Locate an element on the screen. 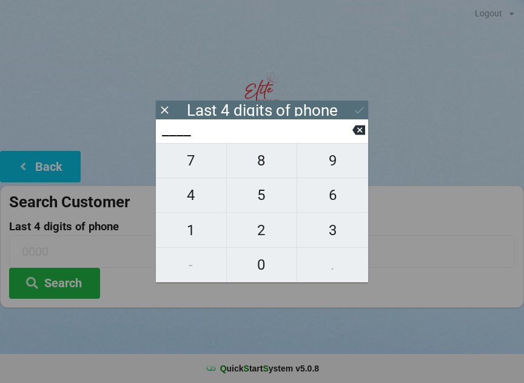 The height and width of the screenshot is (383, 524). button: 3 is located at coordinates (332, 230).